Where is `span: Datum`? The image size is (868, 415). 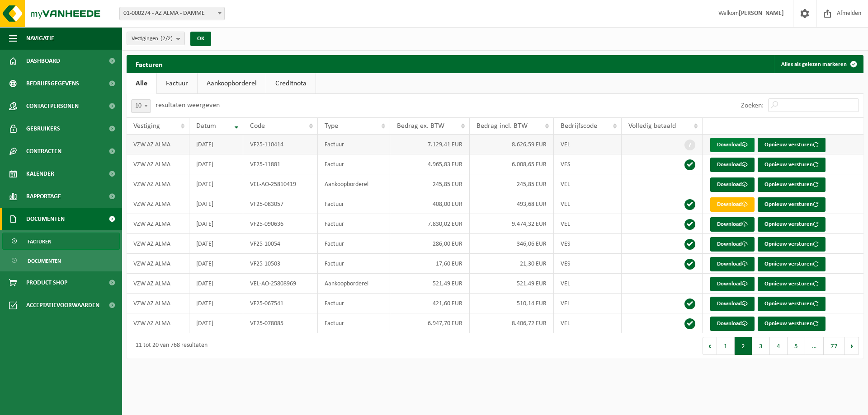
span: Datum is located at coordinates (206, 126).